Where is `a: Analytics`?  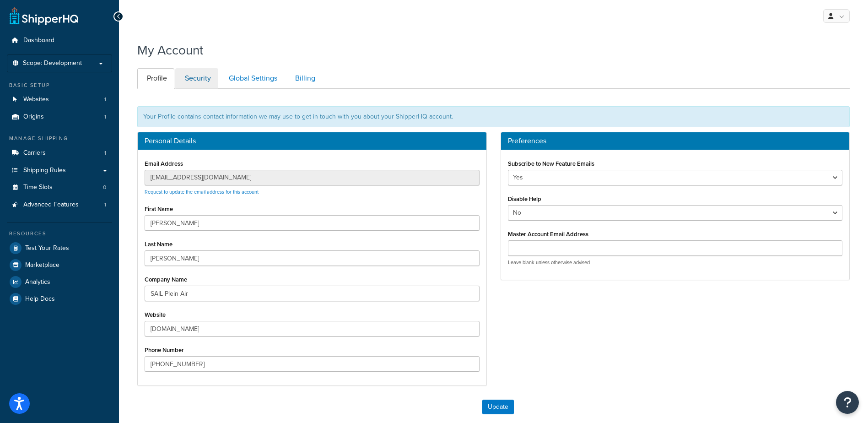
a: Analytics is located at coordinates (60, 282).